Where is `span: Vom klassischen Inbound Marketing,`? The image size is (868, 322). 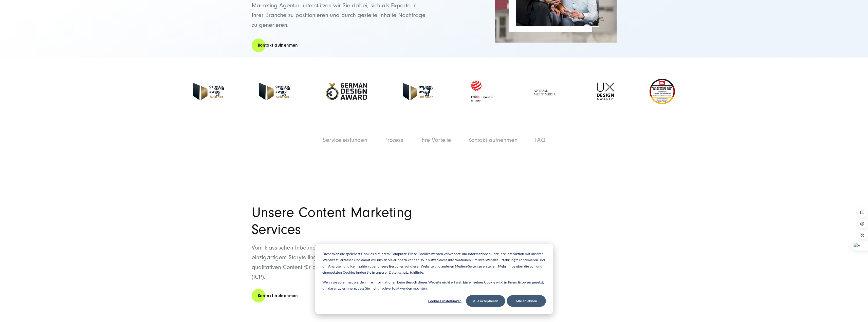 span: Vom klassischen Inbound Marketing, is located at coordinates (298, 248).